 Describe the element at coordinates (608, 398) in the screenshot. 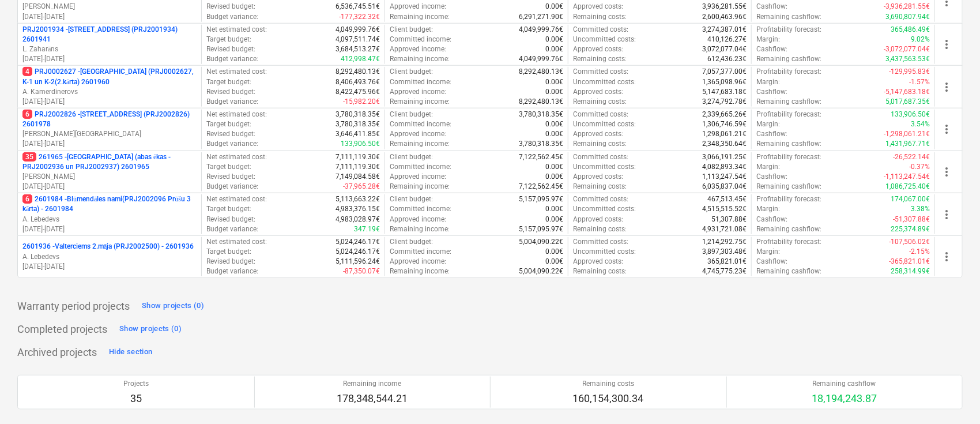

I see `p: 160,154,300.34` at that location.